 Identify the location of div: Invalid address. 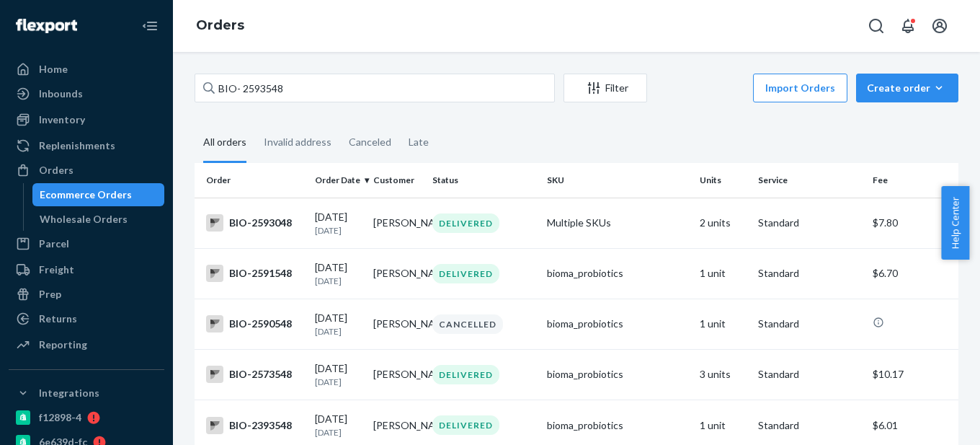
(298, 142).